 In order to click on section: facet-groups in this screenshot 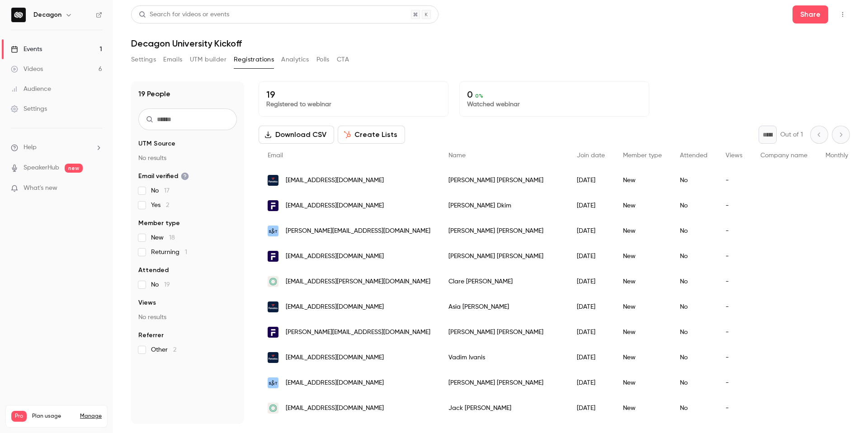, I will do `click(188, 247)`.